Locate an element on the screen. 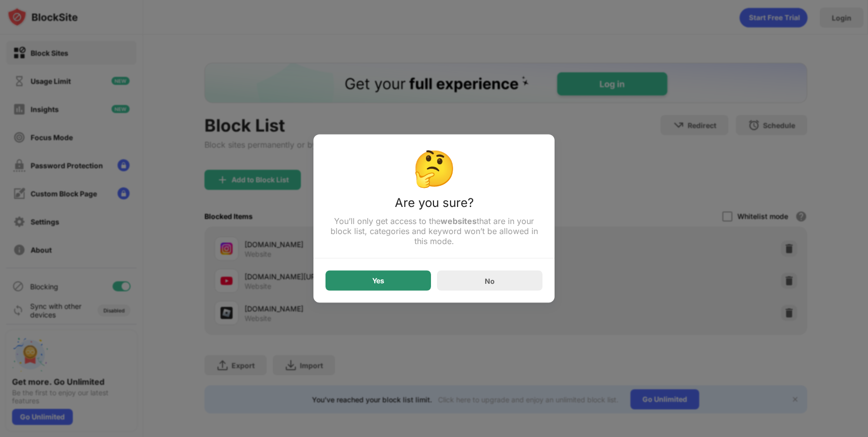  div: Are you sure? is located at coordinates (434, 205).